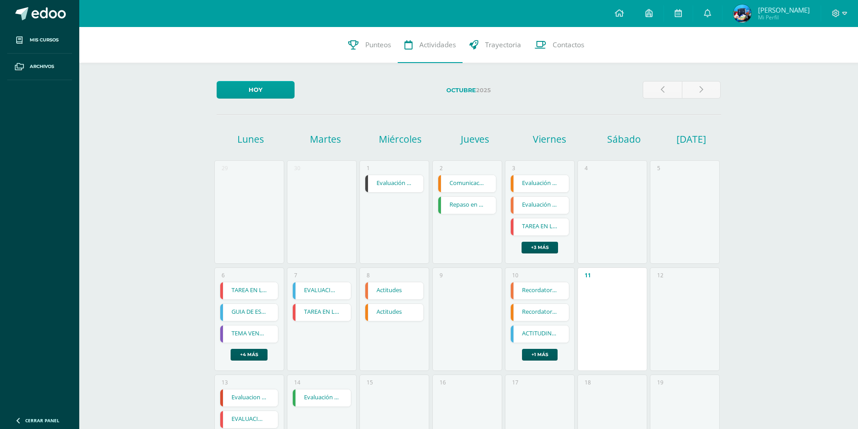 Image resolution: width=858 pixels, height=429 pixels. Describe the element at coordinates (40, 40) in the screenshot. I see `a: Mis cursos` at that location.